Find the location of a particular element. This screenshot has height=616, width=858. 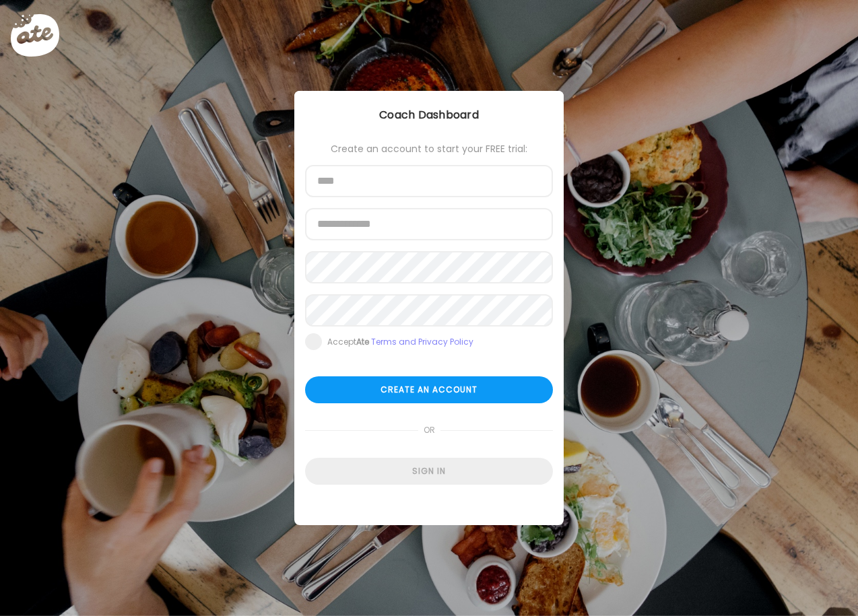

span: or is located at coordinates (429, 431).